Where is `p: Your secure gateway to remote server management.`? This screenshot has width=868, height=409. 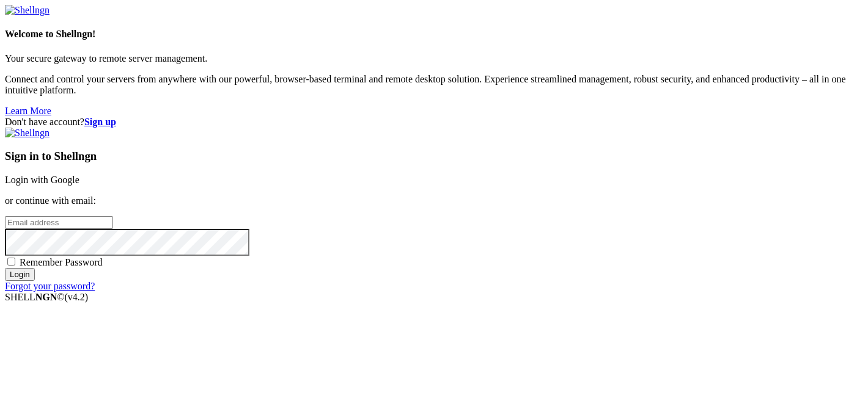 p: Your secure gateway to remote server management. is located at coordinates (434, 59).